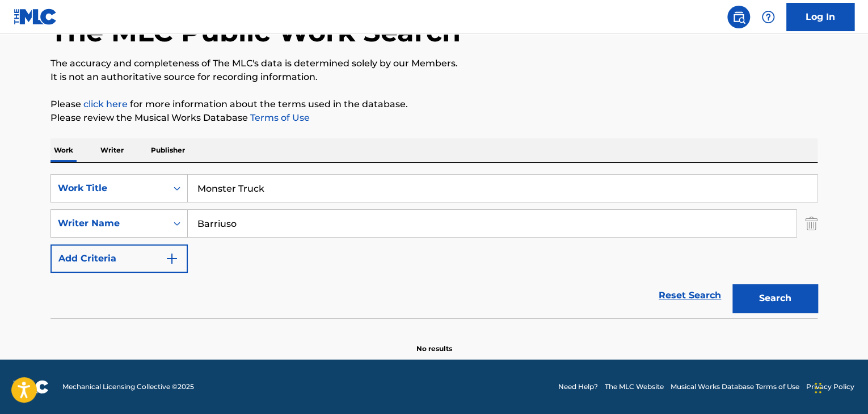 The image size is (868, 414). I want to click on div: Help, so click(768, 17).